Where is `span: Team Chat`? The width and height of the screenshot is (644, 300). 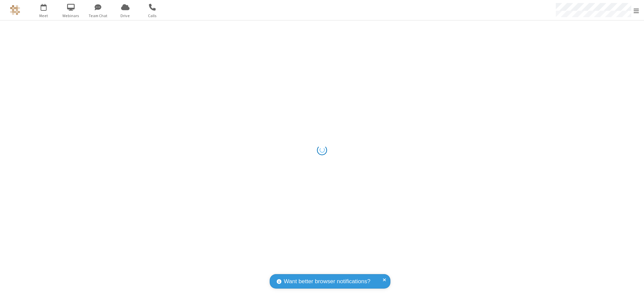
span: Team Chat is located at coordinates (98, 16).